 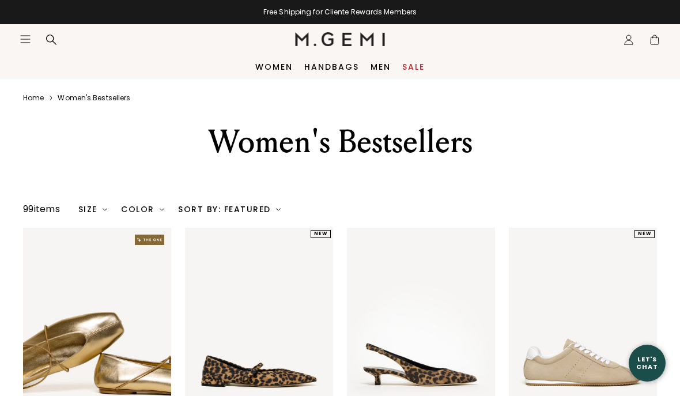 I want to click on a: Home, so click(x=33, y=98).